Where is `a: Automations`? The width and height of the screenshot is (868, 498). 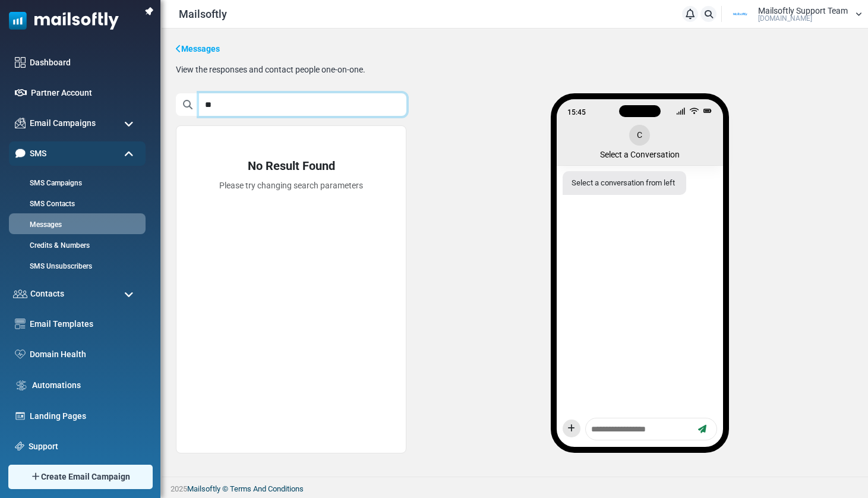
a: Automations is located at coordinates (85, 385).